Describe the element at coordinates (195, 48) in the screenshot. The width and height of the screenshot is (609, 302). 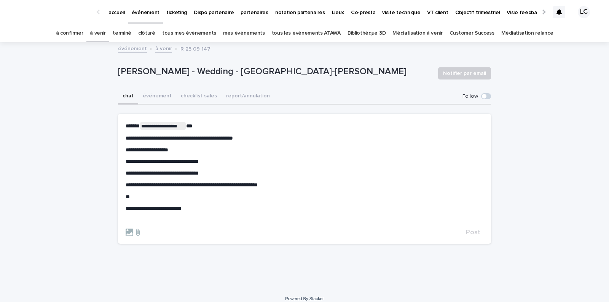
I see `p: R 25 09 147` at that location.